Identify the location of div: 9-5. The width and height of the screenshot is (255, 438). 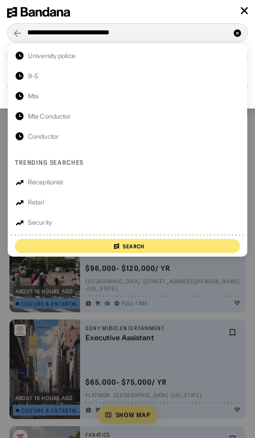
(33, 76).